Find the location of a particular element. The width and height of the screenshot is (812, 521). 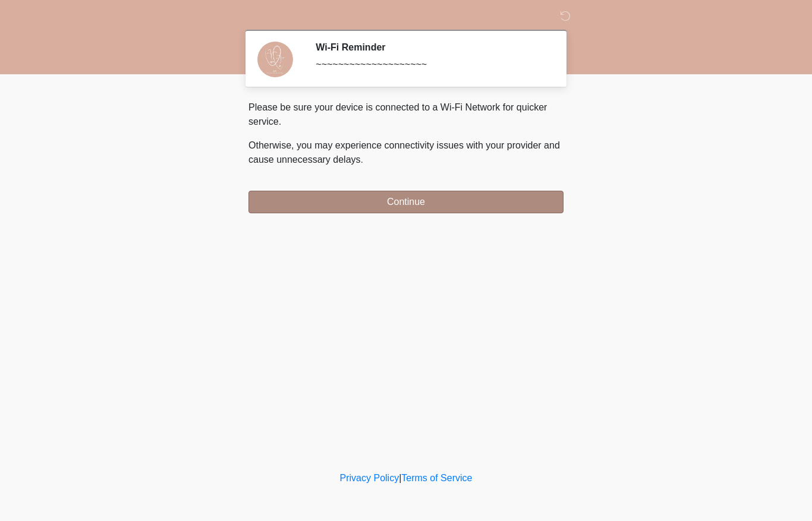

a: Terms of Service is located at coordinates (437, 477).